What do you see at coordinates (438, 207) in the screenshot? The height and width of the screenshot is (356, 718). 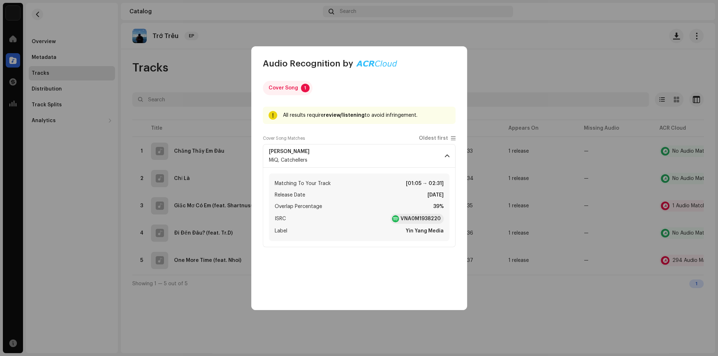 I see `strong: 39%` at bounding box center [438, 207].